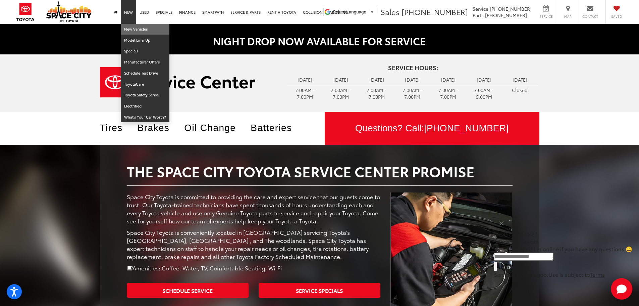 The height and width of the screenshot is (306, 639). What do you see at coordinates (617, 16) in the screenshot?
I see `span: Saved` at bounding box center [617, 16].